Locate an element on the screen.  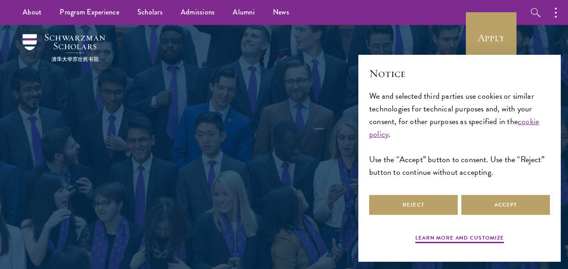
img: Schwarzman Scholars is located at coordinates (64, 47).